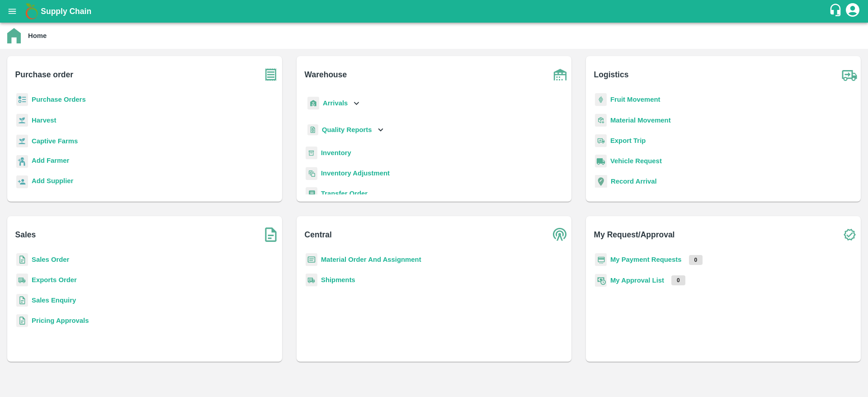  What do you see at coordinates (636, 161) in the screenshot?
I see `a: Vehicle Request` at bounding box center [636, 161].